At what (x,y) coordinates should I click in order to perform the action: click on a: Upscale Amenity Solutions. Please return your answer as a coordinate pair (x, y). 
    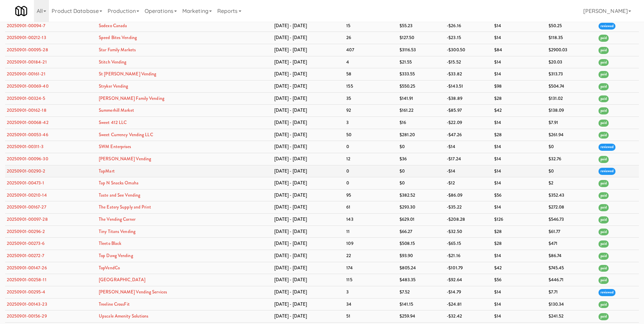
    Looking at the image, I should click on (124, 316).